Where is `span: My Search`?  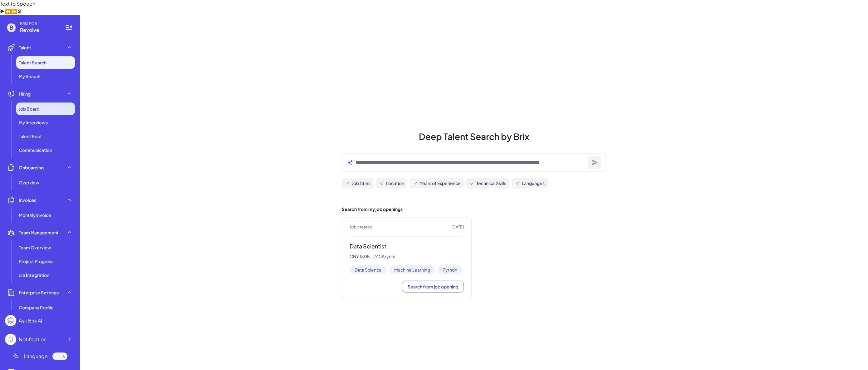
span: My Search is located at coordinates (29, 76).